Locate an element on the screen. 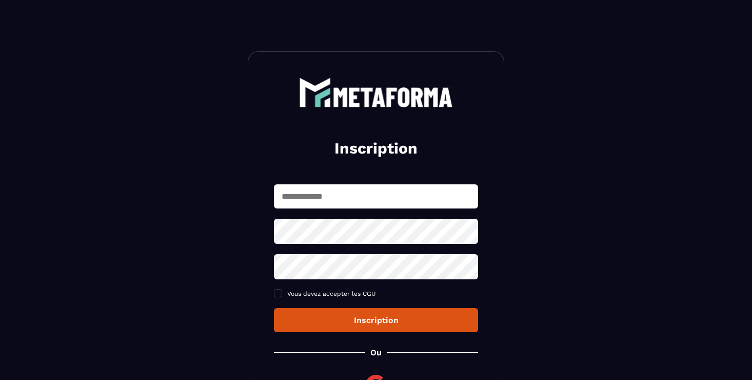 This screenshot has height=380, width=752. img: logo is located at coordinates (376, 92).